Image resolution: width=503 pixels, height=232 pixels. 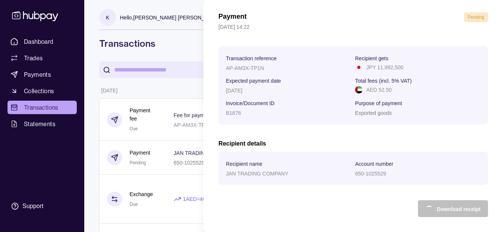 I want to click on p: Transaction reference, so click(x=251, y=58).